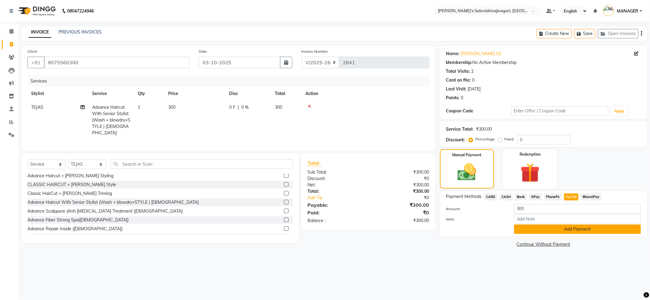  Describe the element at coordinates (336, 185) in the screenshot. I see `div: Net:` at that location.